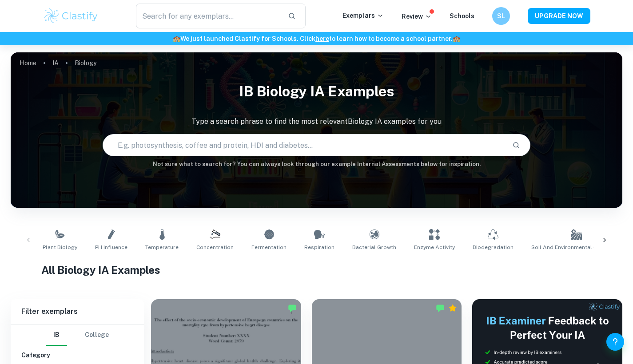  I want to click on span: Soil and Environmental Conditions, so click(576, 247).